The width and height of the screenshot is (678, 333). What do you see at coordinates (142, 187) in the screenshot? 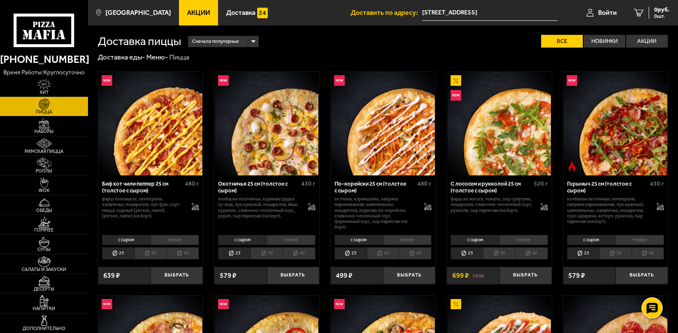
I see `div: Биф хот чили пеппер 25 см (толстое с сыром)` at bounding box center [142, 187].